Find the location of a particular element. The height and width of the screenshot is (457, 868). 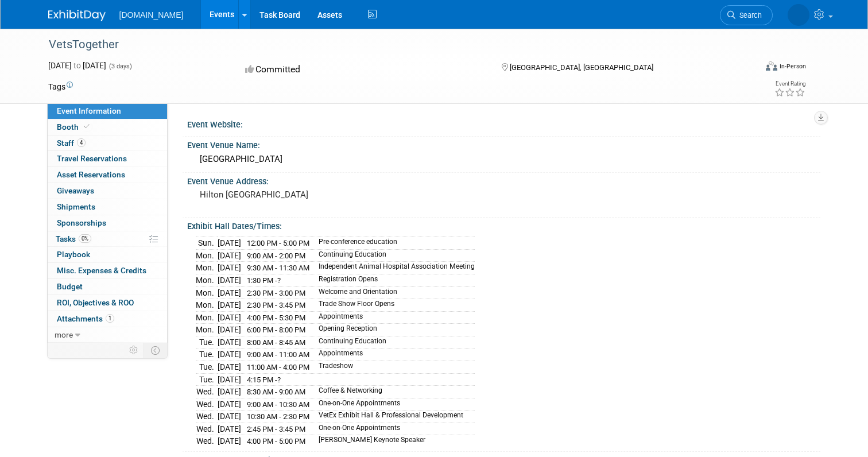

img: Format-Inperson.png is located at coordinates (772, 66).